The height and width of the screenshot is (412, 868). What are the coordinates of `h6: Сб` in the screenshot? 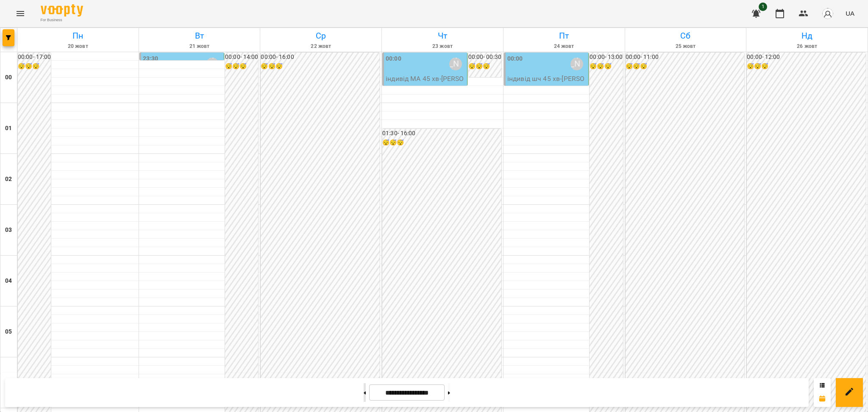 It's located at (686, 36).